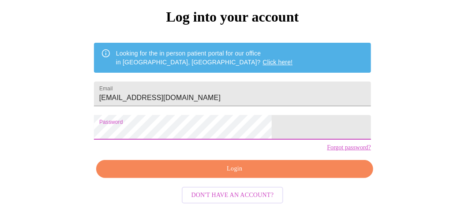 The image size is (465, 208). Describe the element at coordinates (233, 196) in the screenshot. I see `span: Don't have an account?` at that location.